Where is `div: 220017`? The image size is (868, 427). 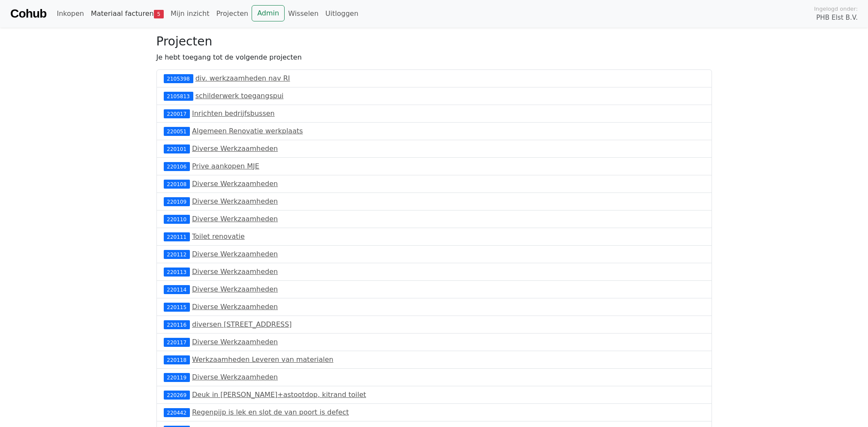
div: 220017 is located at coordinates (177, 113).